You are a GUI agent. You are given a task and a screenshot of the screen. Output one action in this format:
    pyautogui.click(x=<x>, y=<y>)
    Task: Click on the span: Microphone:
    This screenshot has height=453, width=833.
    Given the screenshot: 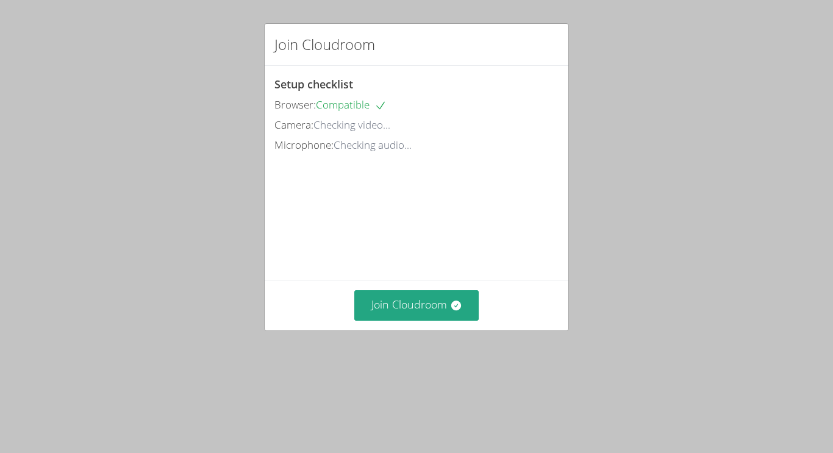 What is the action you would take?
    pyautogui.click(x=304, y=145)
    